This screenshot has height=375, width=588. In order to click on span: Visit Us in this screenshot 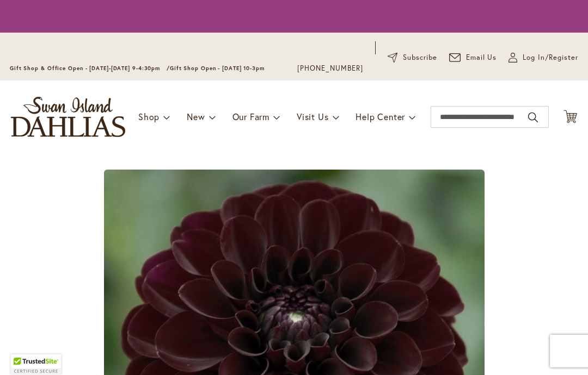, I will do `click(312, 116)`.